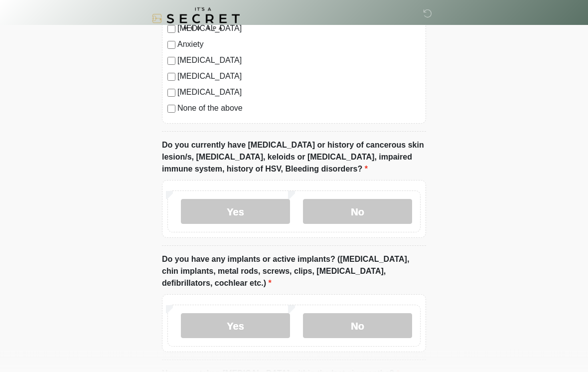 Image resolution: width=588 pixels, height=372 pixels. I want to click on img: It's A Secret Med Spa Logo, so click(196, 18).